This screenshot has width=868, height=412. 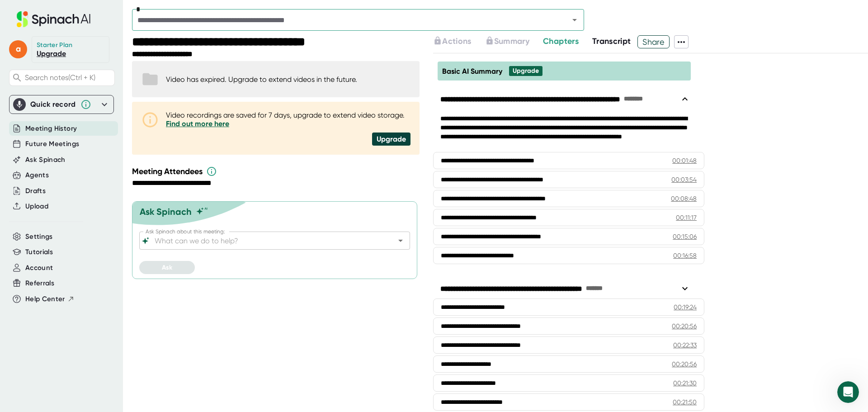 I want to click on div: 00:21:50, so click(x=685, y=402).